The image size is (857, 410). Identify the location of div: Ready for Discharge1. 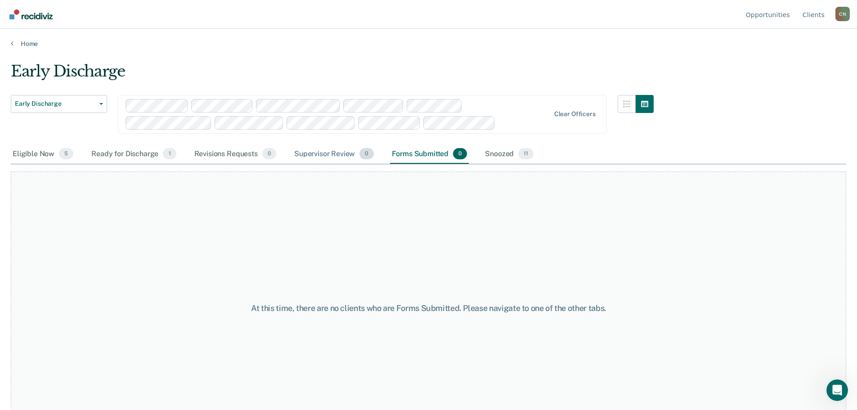
(134, 154).